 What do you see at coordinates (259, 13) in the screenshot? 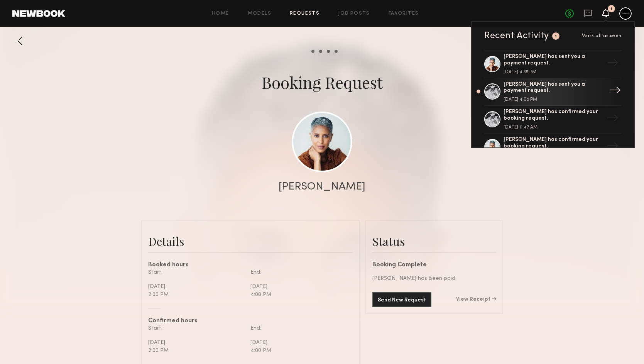
I see `a: Models` at bounding box center [259, 13].